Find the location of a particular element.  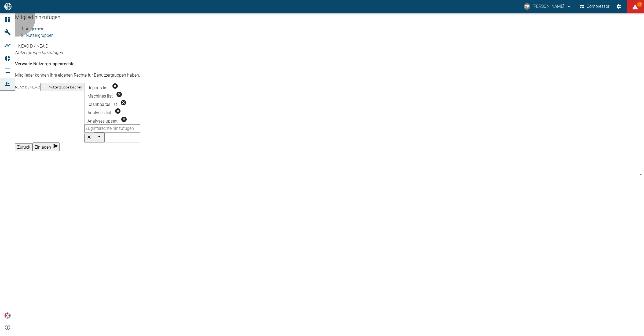

button: Leeren is located at coordinates (89, 138).